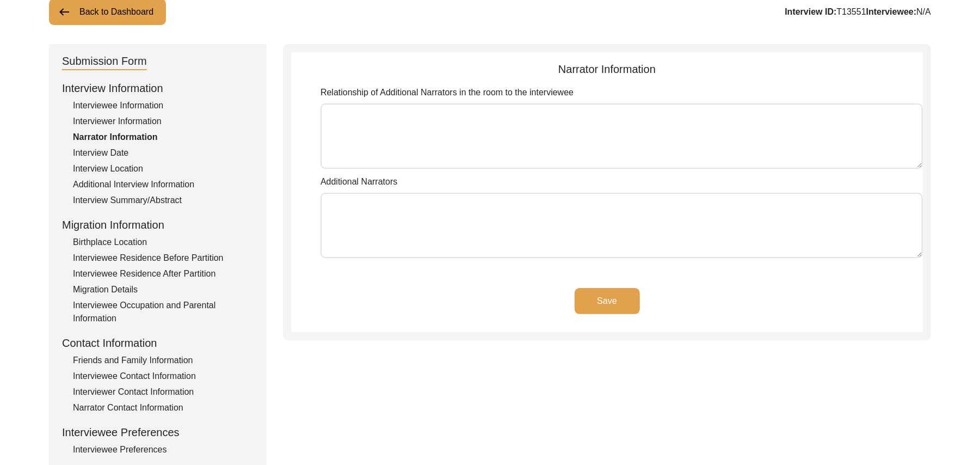 The image size is (980, 465). Describe the element at coordinates (811, 12) in the screenshot. I see `b: Interview ID:` at that location.